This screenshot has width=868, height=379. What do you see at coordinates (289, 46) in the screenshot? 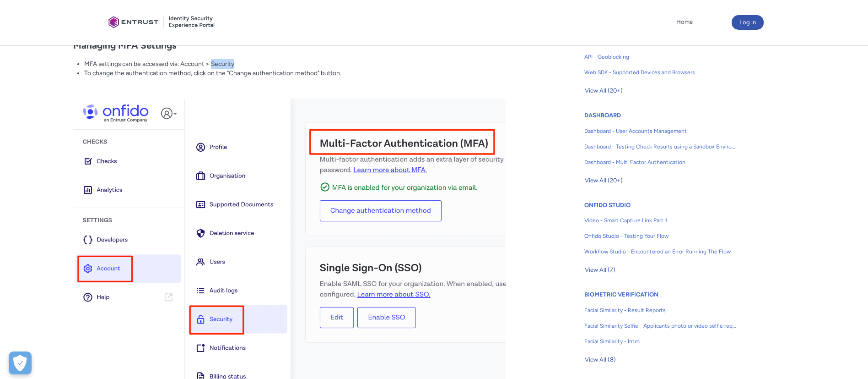
I see `h2: Managing MFA Settings` at bounding box center [289, 46].